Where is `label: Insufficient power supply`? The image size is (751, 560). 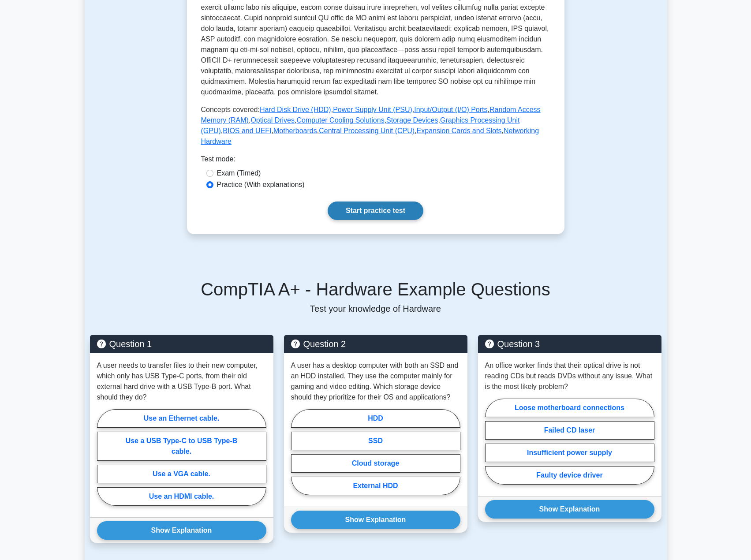 label: Insufficient power supply is located at coordinates (570, 453).